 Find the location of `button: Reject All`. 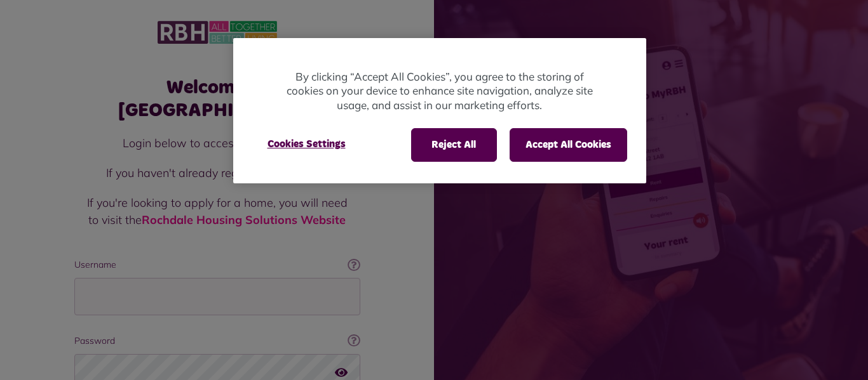

button: Reject All is located at coordinates (453, 144).